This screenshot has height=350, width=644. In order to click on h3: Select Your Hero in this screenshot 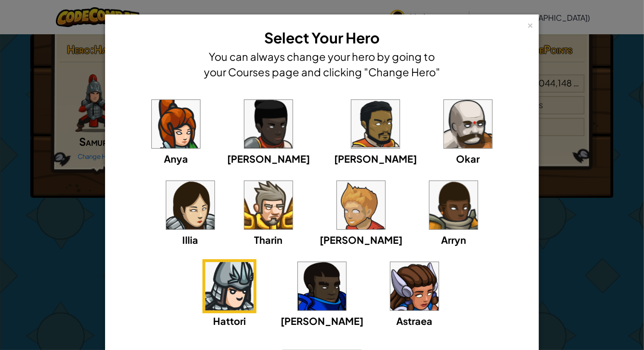, I will do `click(322, 37)`.